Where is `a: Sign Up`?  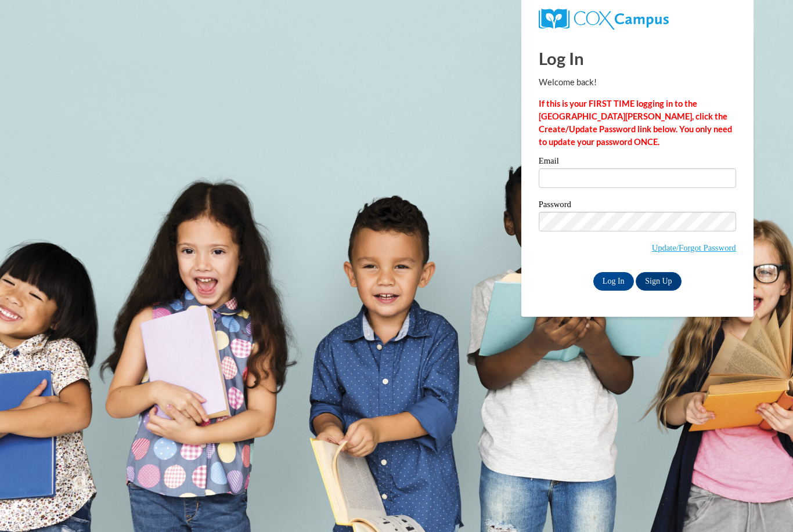 a: Sign Up is located at coordinates (659, 282).